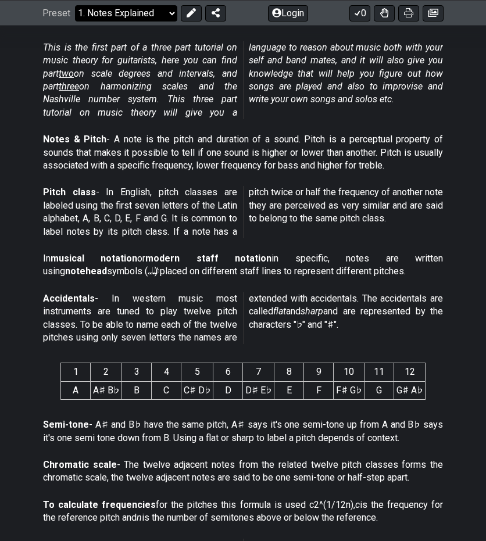 The height and width of the screenshot is (541, 486). What do you see at coordinates (228, 390) in the screenshot?
I see `td: D` at bounding box center [228, 390].